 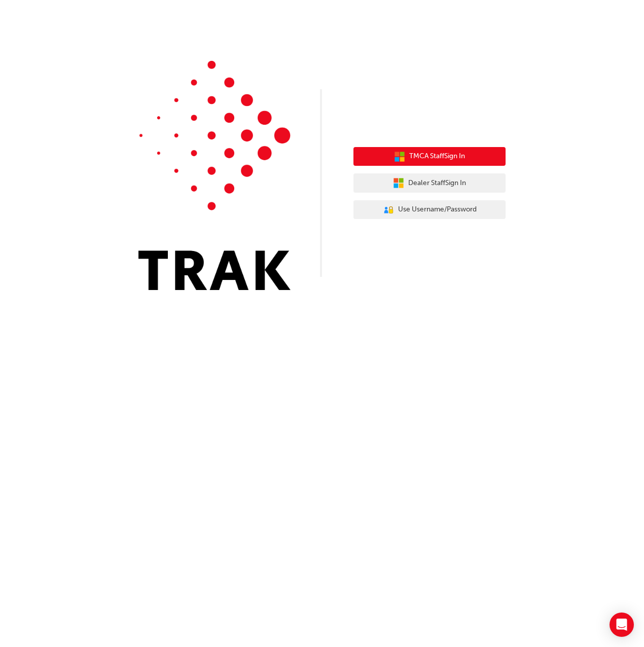 I want to click on span: TMCA Staff Sign In, so click(x=437, y=156).